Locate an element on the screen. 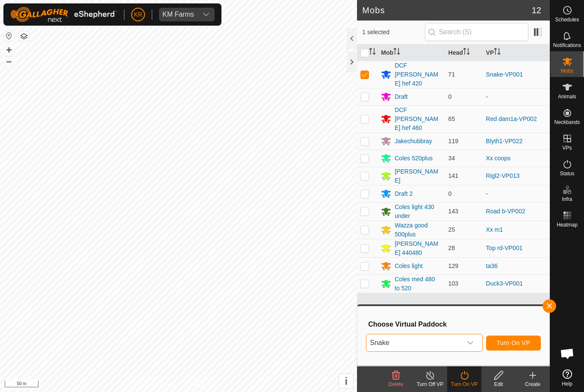  a: Snake-VP001 is located at coordinates (504, 75).